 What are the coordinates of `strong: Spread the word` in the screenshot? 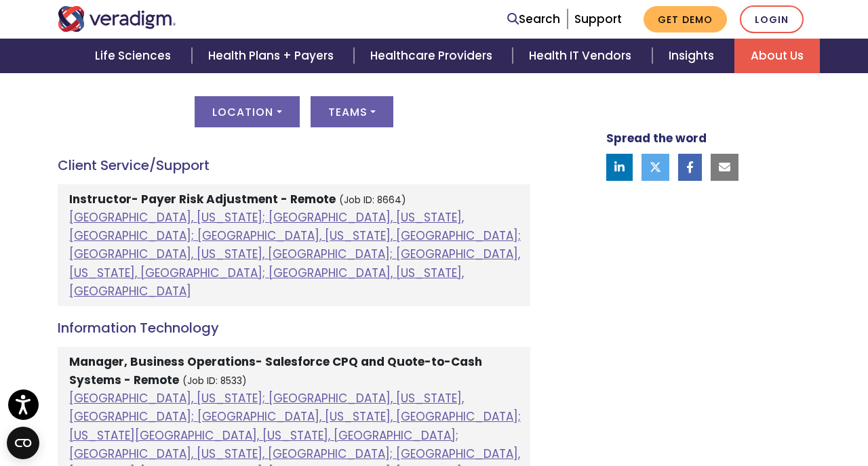 It's located at (656, 138).